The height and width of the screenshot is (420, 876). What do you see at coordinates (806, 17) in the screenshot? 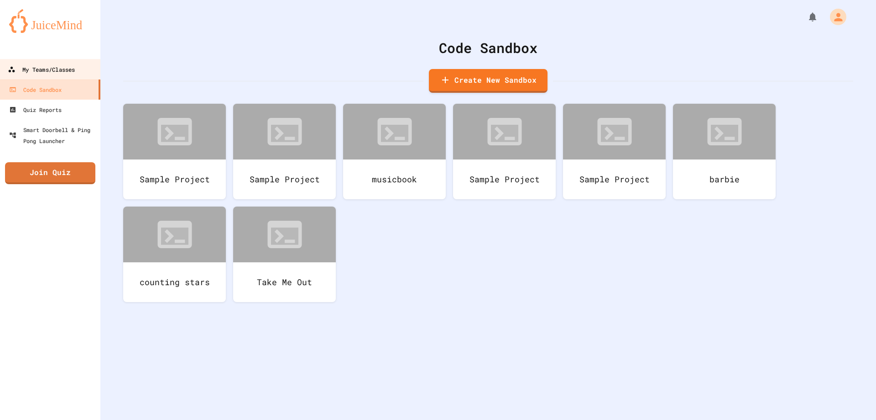
I see `div: My Notifications` at bounding box center [806, 17].